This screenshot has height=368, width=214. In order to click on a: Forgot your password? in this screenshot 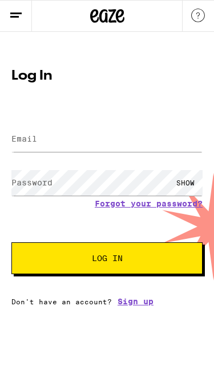, I will do `click(148, 204)`.